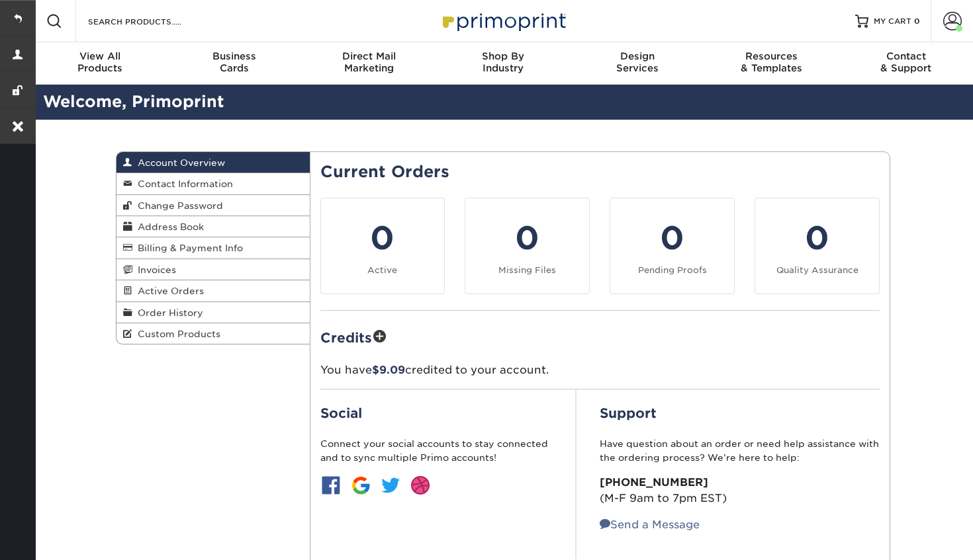  What do you see at coordinates (390, 485) in the screenshot?
I see `img: btn-twitter.jpg` at bounding box center [390, 485].